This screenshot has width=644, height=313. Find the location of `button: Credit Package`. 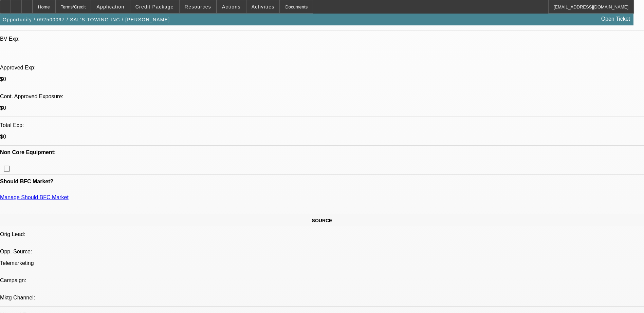

button: Credit Package is located at coordinates (155, 7).